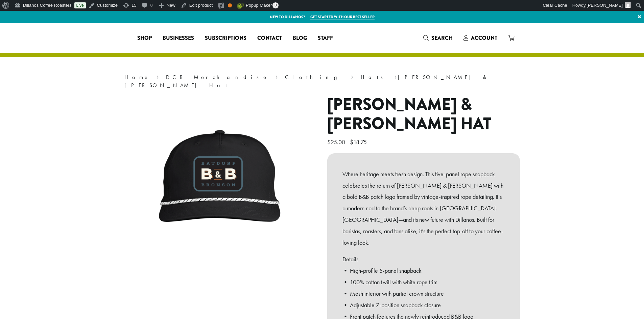 The height and width of the screenshot is (319, 644). What do you see at coordinates (325, 38) in the screenshot?
I see `span: Staff` at bounding box center [325, 38].